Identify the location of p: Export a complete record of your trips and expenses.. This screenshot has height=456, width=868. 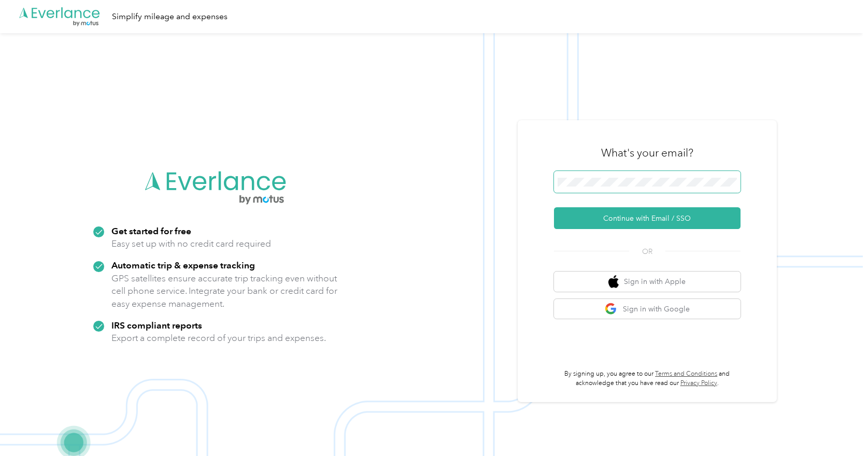
(219, 338).